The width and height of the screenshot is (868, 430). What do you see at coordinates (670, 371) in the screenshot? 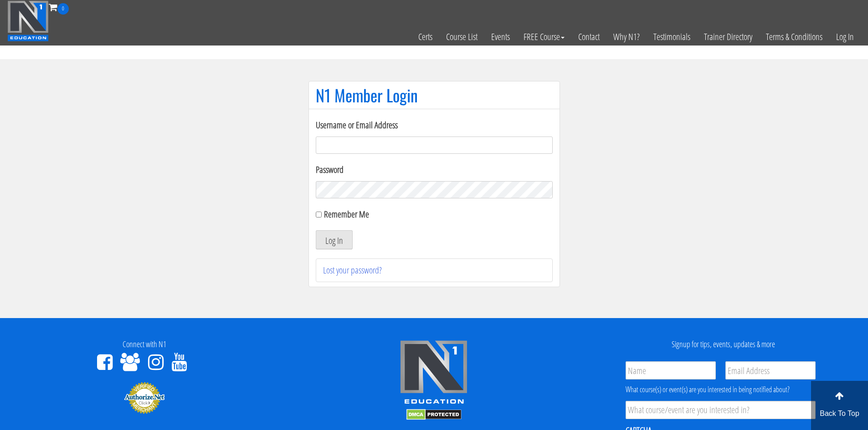
I see `input: Name` at bounding box center [670, 371].